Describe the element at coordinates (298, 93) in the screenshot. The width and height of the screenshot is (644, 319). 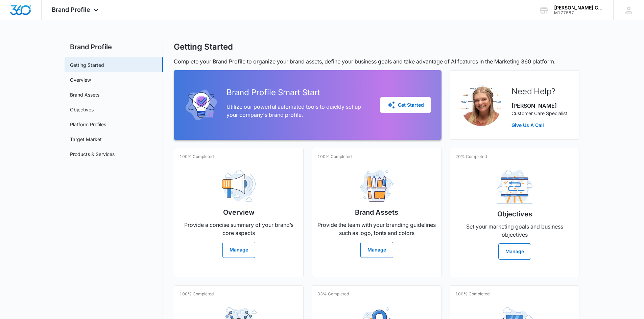
I see `h2: Brand Profile Smart Start` at that location.